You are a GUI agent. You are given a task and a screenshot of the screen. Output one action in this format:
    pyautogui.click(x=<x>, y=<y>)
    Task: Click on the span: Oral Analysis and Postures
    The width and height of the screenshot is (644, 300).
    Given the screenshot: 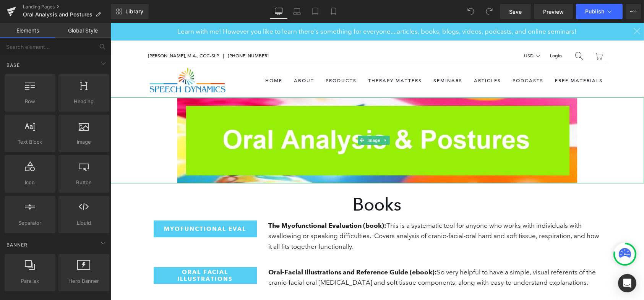 What is the action you would take?
    pyautogui.click(x=58, y=15)
    